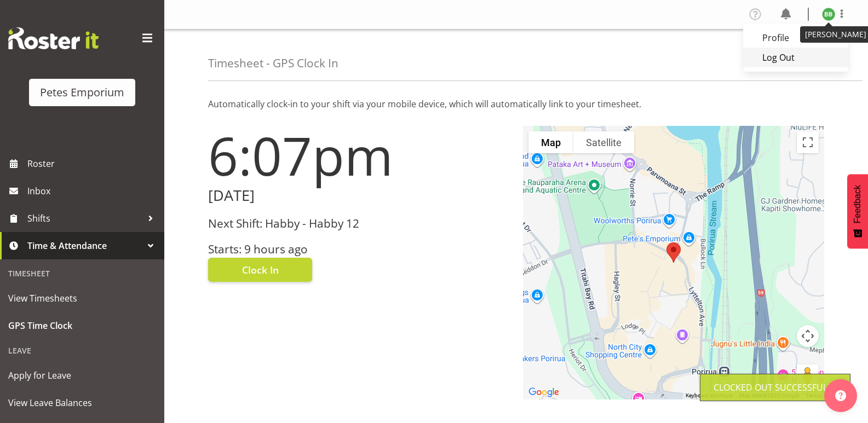 This screenshot has height=423, width=868. What do you see at coordinates (85, 218) in the screenshot?
I see `span: Shifts` at bounding box center [85, 218].